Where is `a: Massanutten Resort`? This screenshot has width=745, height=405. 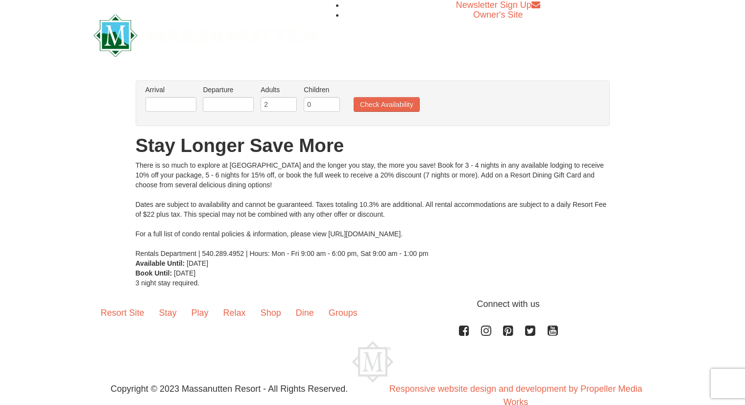
a: Massanutten Resort is located at coordinates (206, 34).